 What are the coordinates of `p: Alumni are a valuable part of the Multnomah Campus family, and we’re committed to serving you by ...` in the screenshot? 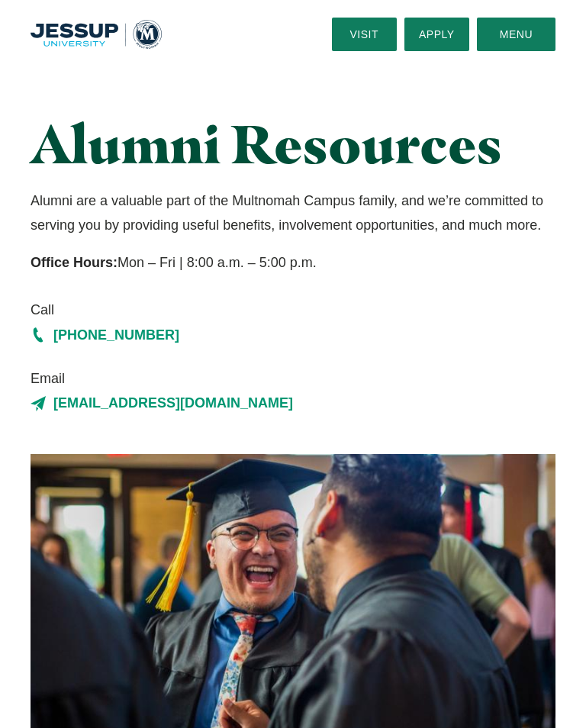 It's located at (293, 213).